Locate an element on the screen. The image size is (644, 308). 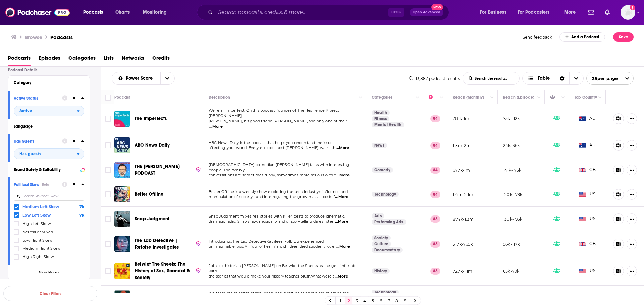
div: Brand Safety & Suitability is located at coordinates (46, 170).